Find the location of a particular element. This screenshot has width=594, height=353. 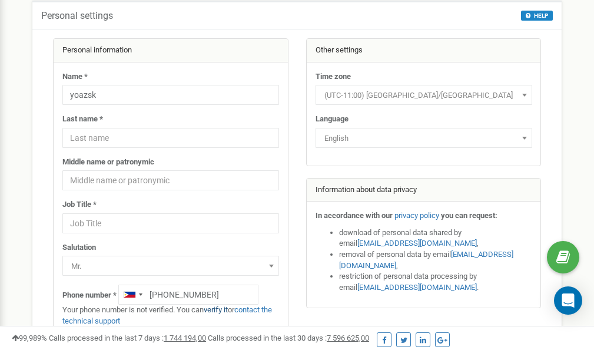

span: Calls processed in the last 7 days : is located at coordinates (127, 337).